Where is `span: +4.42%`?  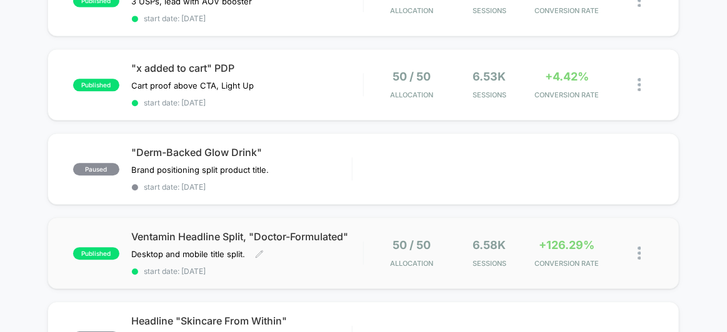 span: +4.42% is located at coordinates (567, 76).